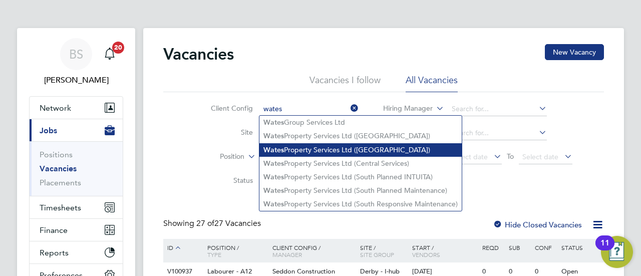 The height and width of the screenshot is (276, 641). What do you see at coordinates (432, 83) in the screenshot?
I see `li: All Vacancies` at bounding box center [432, 83].